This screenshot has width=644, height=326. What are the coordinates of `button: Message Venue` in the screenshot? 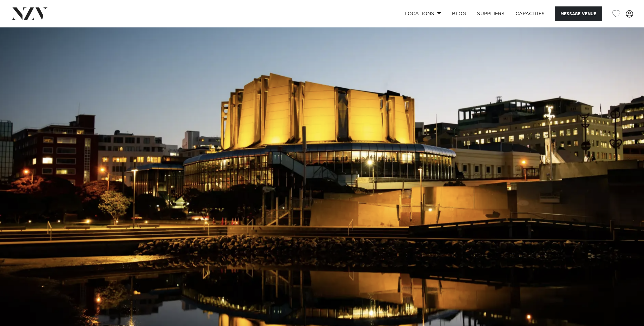 It's located at (578, 14).